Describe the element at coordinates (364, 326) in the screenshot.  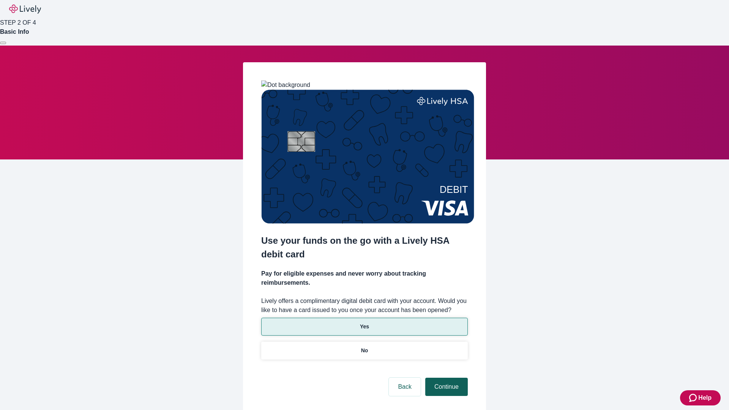
I see `p: Yes` at that location.